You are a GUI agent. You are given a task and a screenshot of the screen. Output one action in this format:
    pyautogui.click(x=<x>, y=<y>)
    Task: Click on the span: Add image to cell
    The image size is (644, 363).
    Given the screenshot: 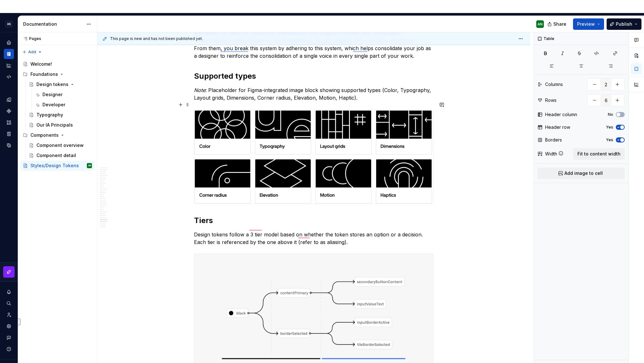 What is the action you would take?
    pyautogui.click(x=583, y=173)
    